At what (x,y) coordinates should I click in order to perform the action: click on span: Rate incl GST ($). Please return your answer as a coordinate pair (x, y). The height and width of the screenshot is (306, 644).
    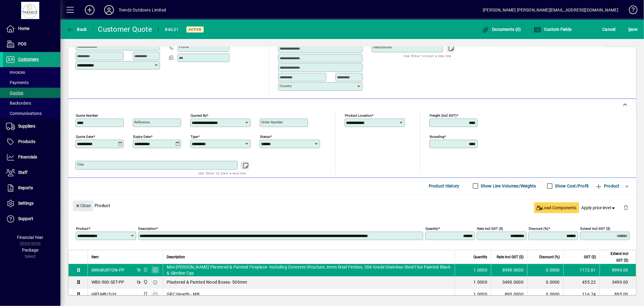
    Looking at the image, I should click on (510, 257).